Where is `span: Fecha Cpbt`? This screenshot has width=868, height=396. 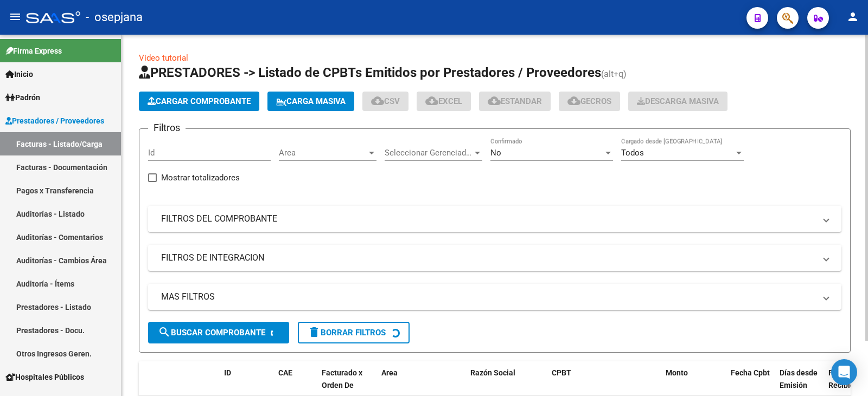 span: Fecha Cpbt is located at coordinates (750, 373).